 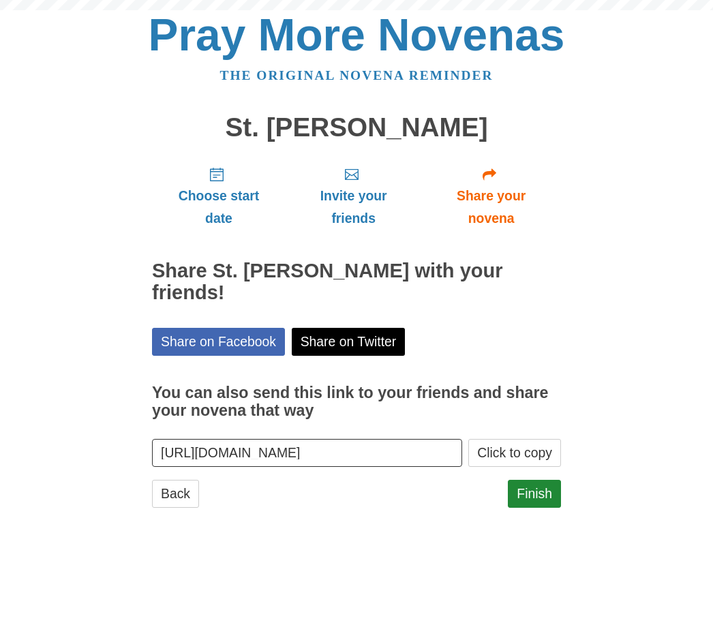 What do you see at coordinates (491, 196) in the screenshot?
I see `a: Share your novena` at bounding box center [491, 196].